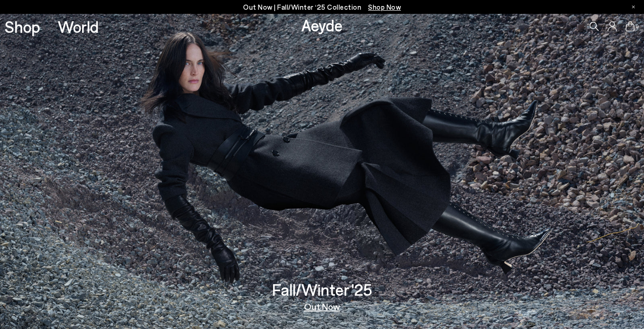  Describe the element at coordinates (322, 306) in the screenshot. I see `a: Out Now` at that location.